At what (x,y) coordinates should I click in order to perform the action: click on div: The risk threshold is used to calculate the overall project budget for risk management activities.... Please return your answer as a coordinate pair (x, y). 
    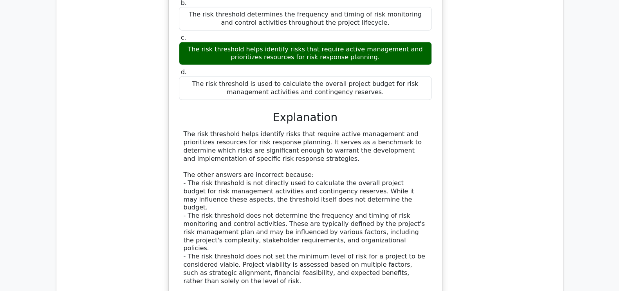
    Looking at the image, I should click on (305, 88).